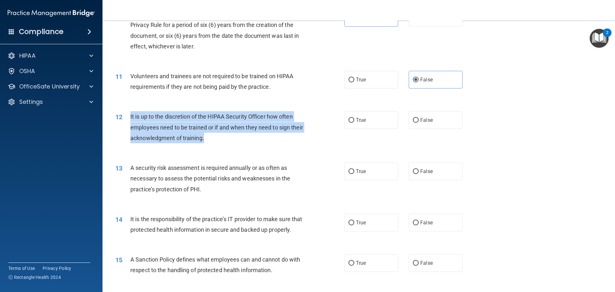  Describe the element at coordinates (210, 178) in the screenshot. I see `span: A security risk assessment is required annually or as often as necessary to assess the potential ...` at that location.